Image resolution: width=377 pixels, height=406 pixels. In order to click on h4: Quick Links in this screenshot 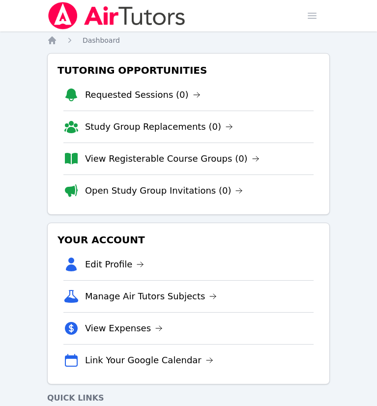, I will do `click(188, 398)`.